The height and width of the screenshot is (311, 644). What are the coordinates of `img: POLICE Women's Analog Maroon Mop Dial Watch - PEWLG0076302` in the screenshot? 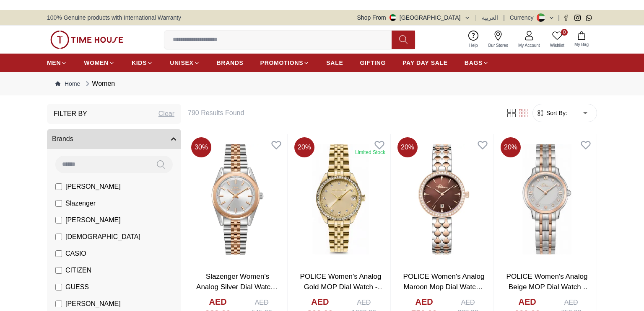 It's located at (444, 199).